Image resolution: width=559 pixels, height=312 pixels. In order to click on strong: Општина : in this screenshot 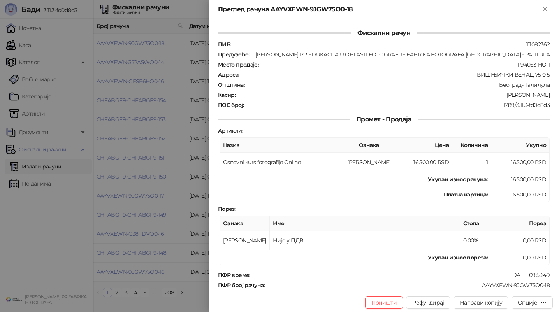, I will do `click(231, 85)`.